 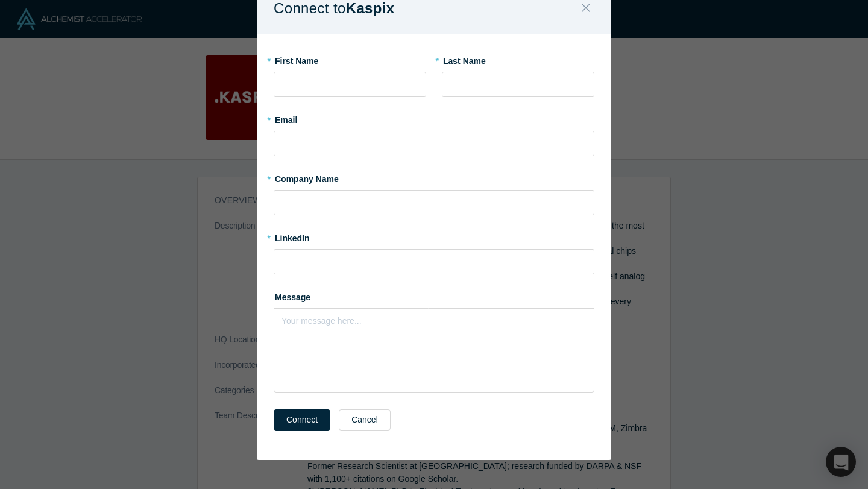 What do you see at coordinates (434, 350) in the screenshot?
I see `div: rdw-wrapper` at bounding box center [434, 350].